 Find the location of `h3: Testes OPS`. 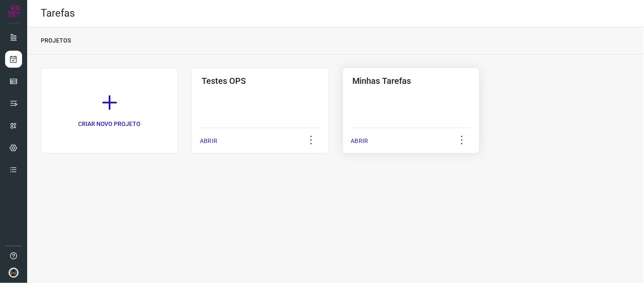

h3: Testes OPS is located at coordinates (260, 81).